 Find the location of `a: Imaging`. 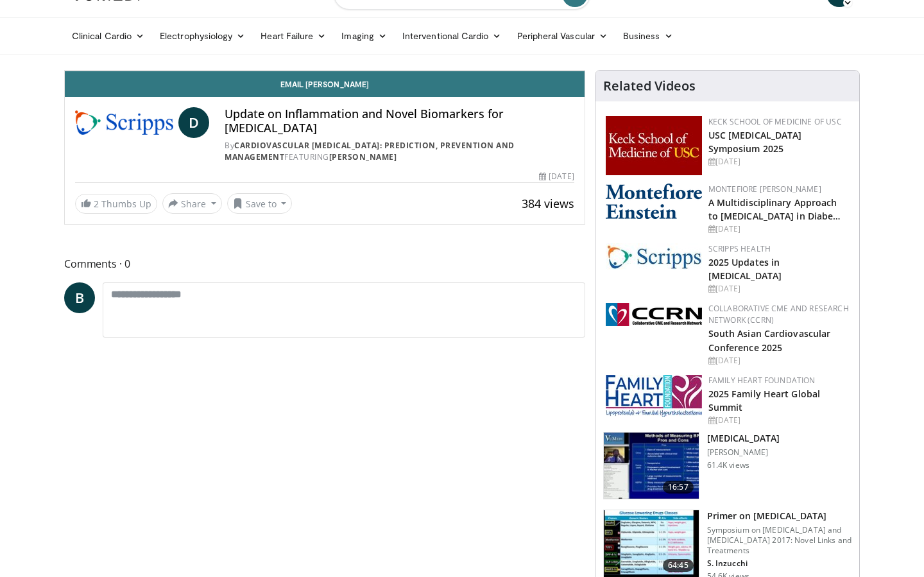

a: Imaging is located at coordinates (364, 36).